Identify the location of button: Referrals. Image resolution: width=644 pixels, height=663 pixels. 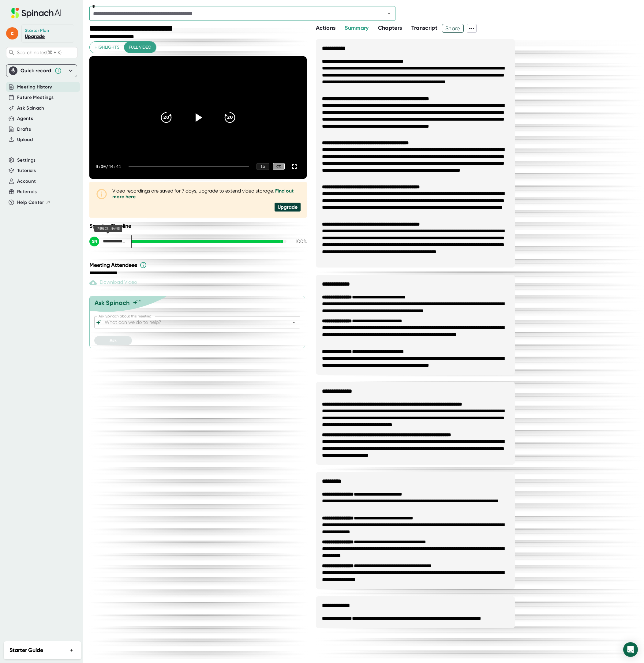
(27, 191).